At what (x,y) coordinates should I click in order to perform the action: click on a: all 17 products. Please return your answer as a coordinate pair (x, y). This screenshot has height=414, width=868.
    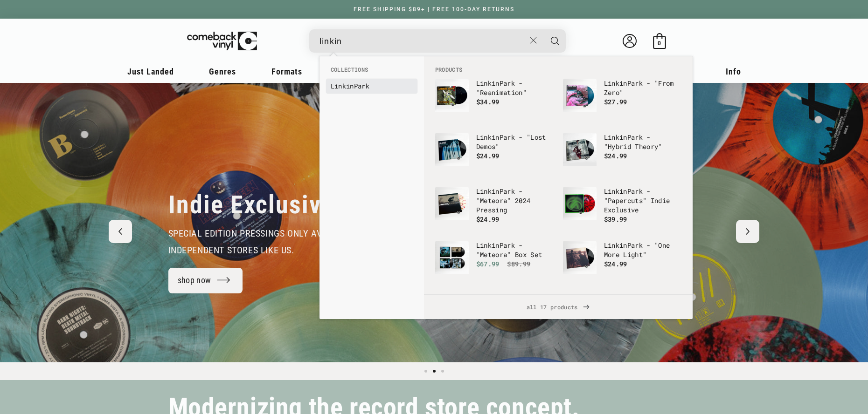
    Looking at the image, I should click on (558, 307).